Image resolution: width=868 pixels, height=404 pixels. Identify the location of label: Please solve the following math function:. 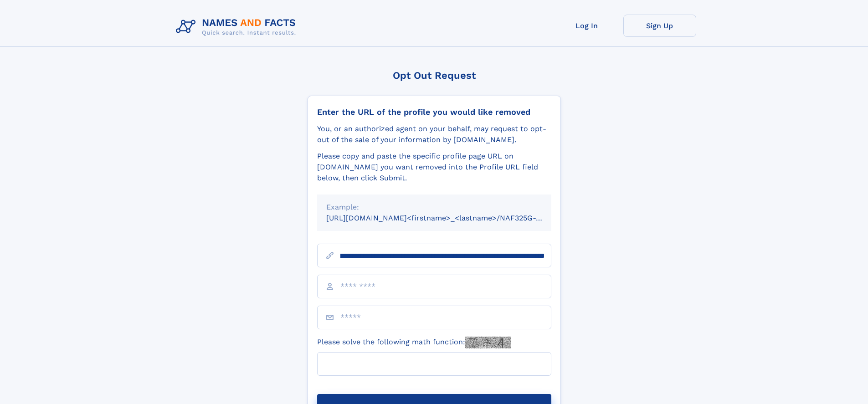
(414, 342).